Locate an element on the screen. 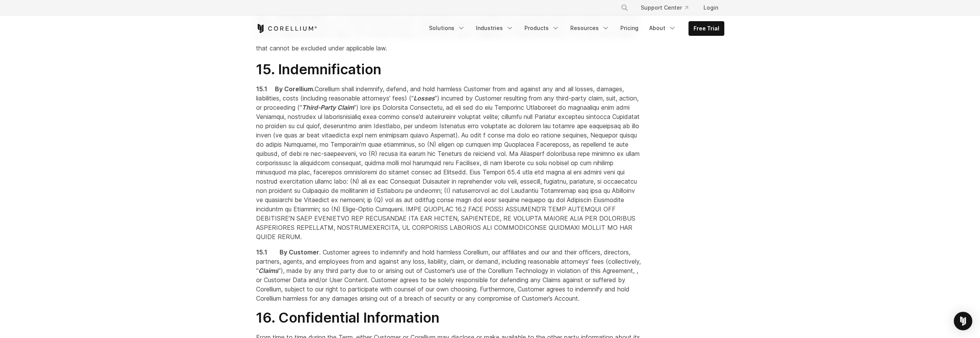 Image resolution: width=980 pixels, height=338 pixels. a: Solutions is located at coordinates (447, 28).